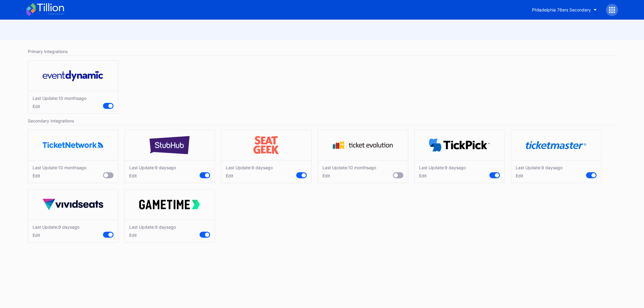  What do you see at coordinates (322, 51) in the screenshot?
I see `div: Primary Integrations` at bounding box center [322, 51].